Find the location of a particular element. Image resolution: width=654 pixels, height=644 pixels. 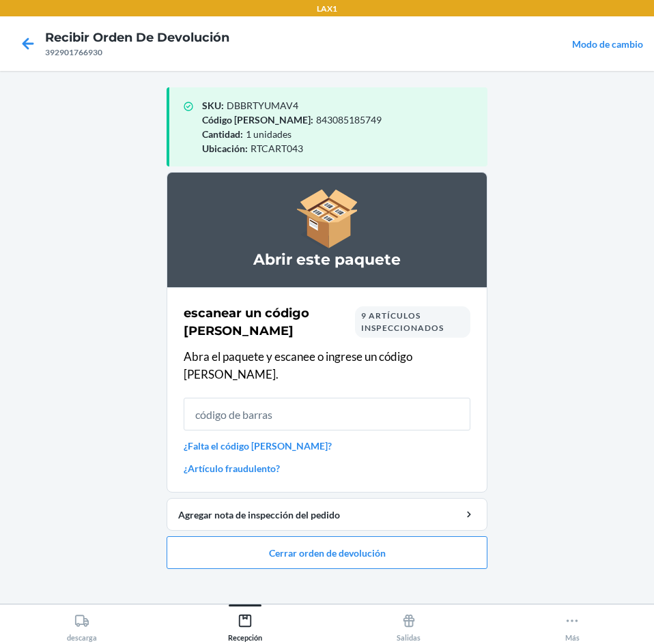

span: RTCART043 is located at coordinates (276, 148).